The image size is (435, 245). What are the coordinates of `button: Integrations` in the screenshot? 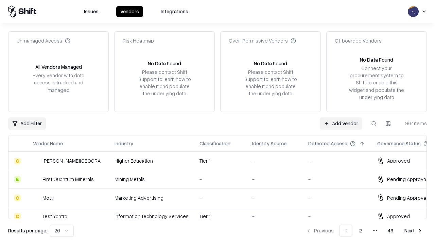 It's located at (174, 12).